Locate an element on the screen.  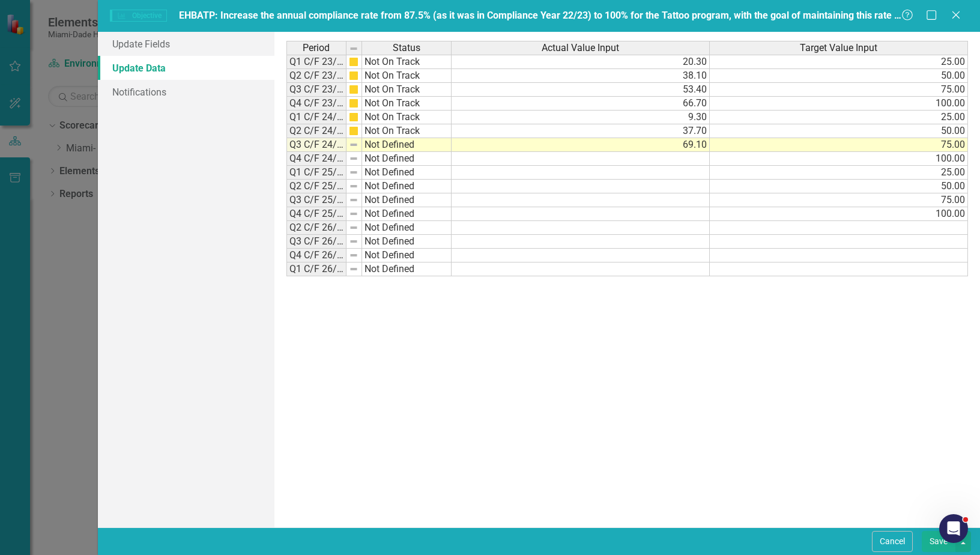
td: Q2 C/F 25/26 is located at coordinates (316, 186).